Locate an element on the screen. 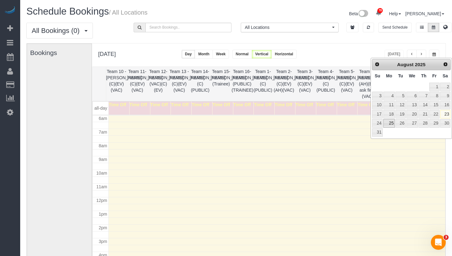 The height and width of the screenshot is (256, 452). a: 22 is located at coordinates (434, 114).